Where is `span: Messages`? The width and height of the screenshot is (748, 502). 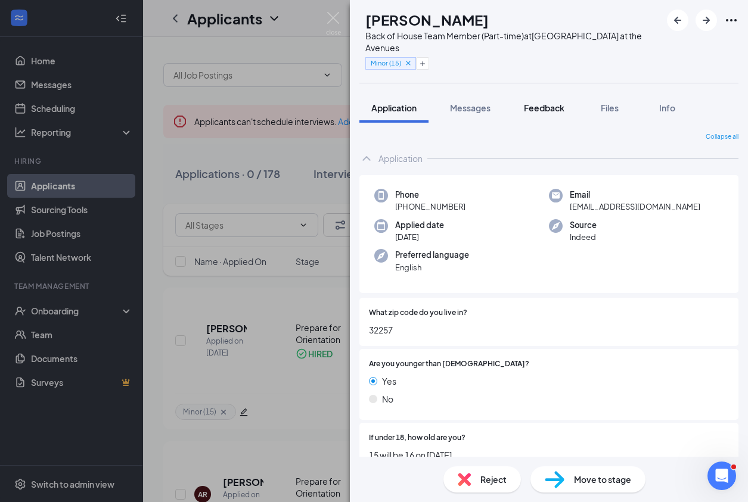
span: Messages is located at coordinates (470, 108).